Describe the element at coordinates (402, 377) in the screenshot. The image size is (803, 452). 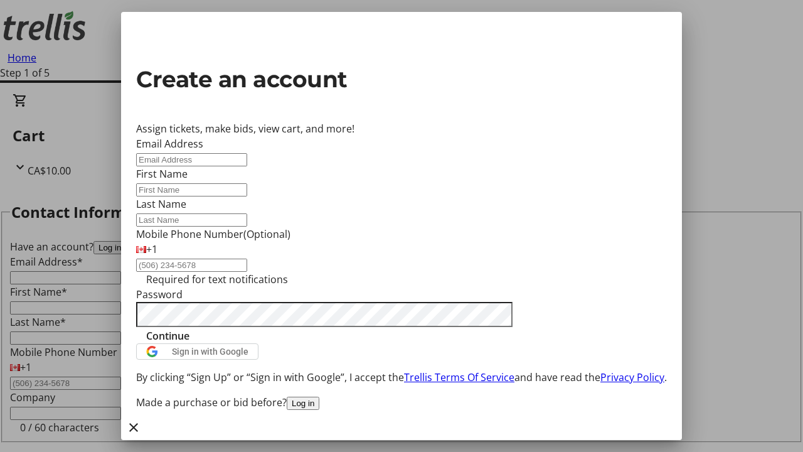
I see `p: By clicking “Sign Up” or “Sign in with Google”, I accept the and have read the .` at that location.